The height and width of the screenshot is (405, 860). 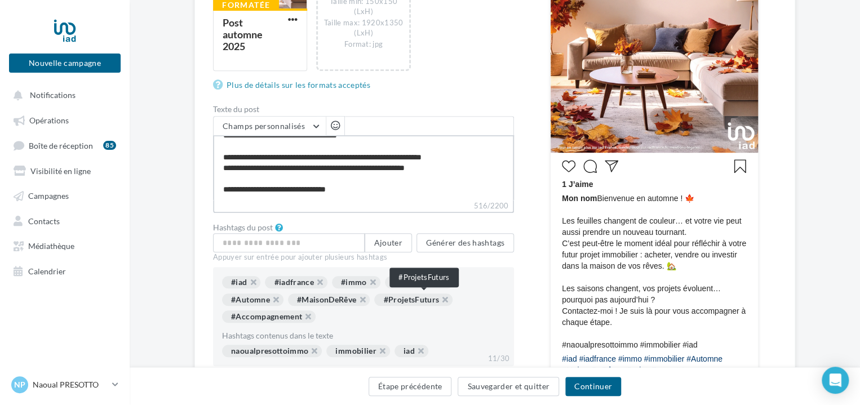 What do you see at coordinates (65, 145) in the screenshot?
I see `a: Boîte de réception85` at bounding box center [65, 145].